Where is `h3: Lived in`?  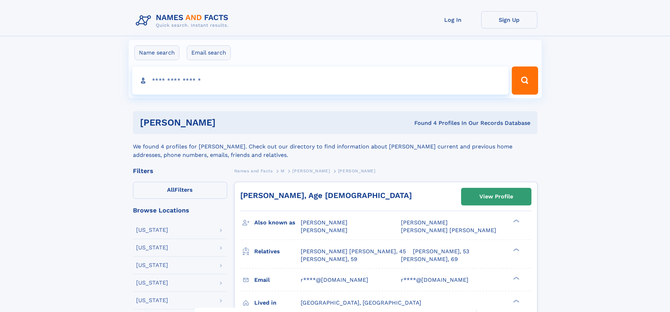 h3: Lived in is located at coordinates (278, 303).